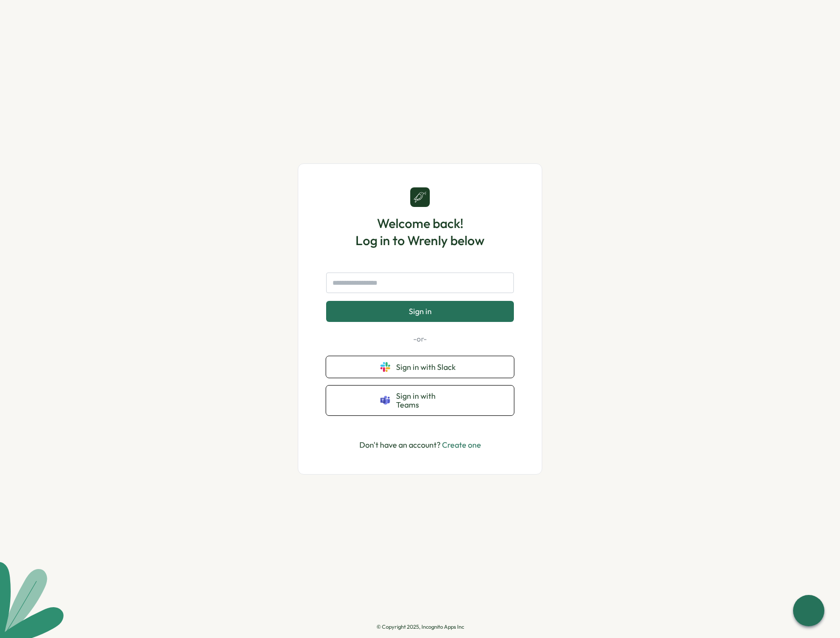 This screenshot has width=840, height=638. I want to click on button: Sign in with Teams, so click(420, 400).